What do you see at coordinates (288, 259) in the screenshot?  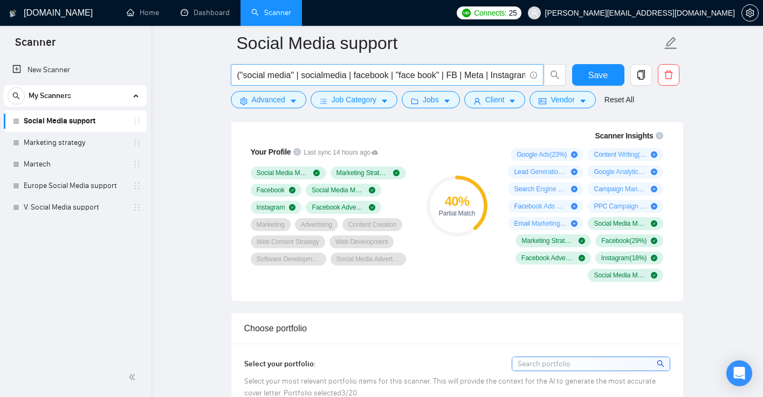 I see `span: Software Development` at bounding box center [288, 259].